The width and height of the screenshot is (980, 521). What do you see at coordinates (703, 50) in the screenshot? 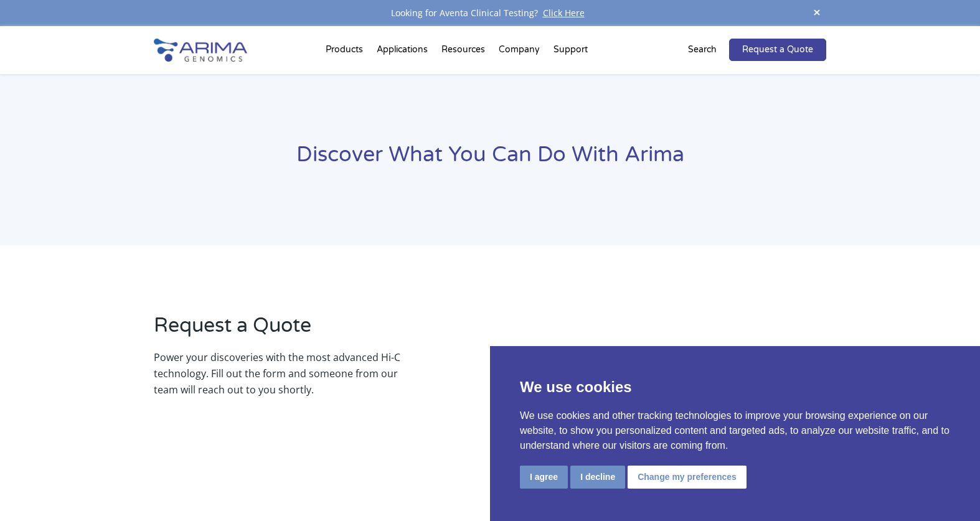
I see `p: Search` at bounding box center [703, 50].